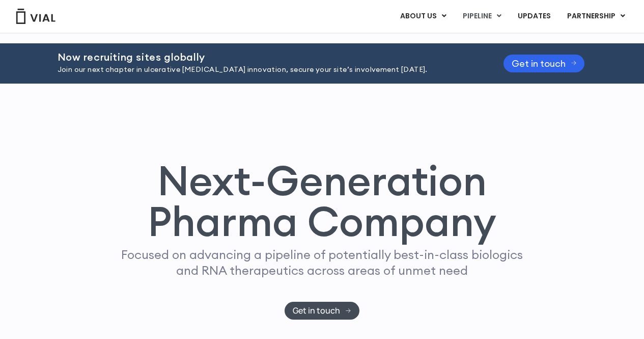  What do you see at coordinates (596, 16) in the screenshot?
I see `a: PARTNERSHIPMenu Toggle` at bounding box center [596, 16].